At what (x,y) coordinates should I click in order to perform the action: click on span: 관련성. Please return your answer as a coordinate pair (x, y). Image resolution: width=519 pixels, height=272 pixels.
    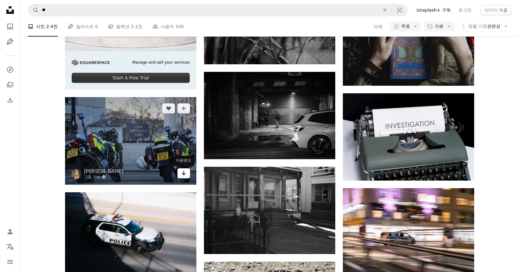
    Looking at the image, I should click on (484, 27).